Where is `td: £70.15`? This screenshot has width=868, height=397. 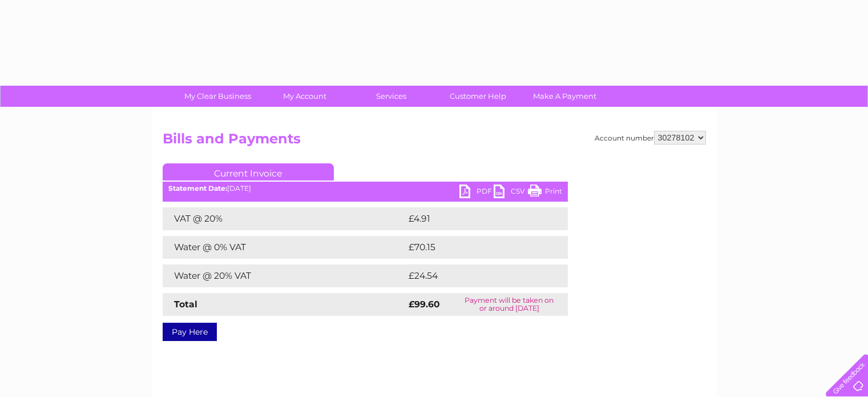
td: £70.15 is located at coordinates (475, 247).